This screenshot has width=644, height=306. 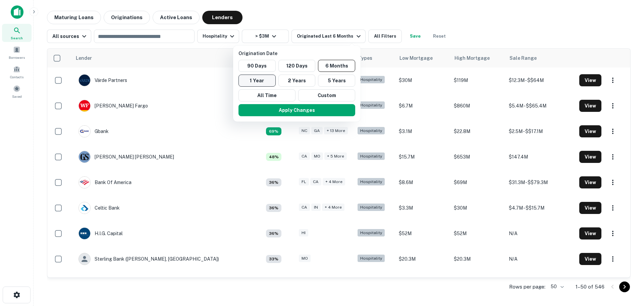 I want to click on button: 2 Years, so click(x=297, y=81).